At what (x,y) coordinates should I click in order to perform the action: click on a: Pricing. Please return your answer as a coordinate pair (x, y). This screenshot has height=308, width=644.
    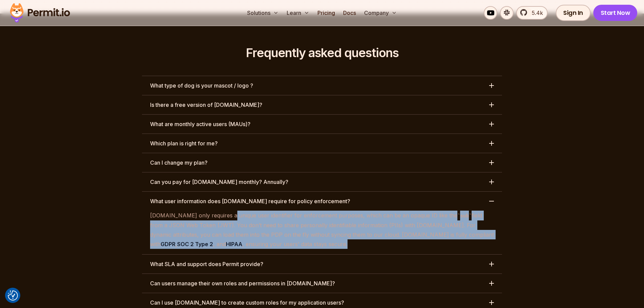
    Looking at the image, I should click on (326, 13).